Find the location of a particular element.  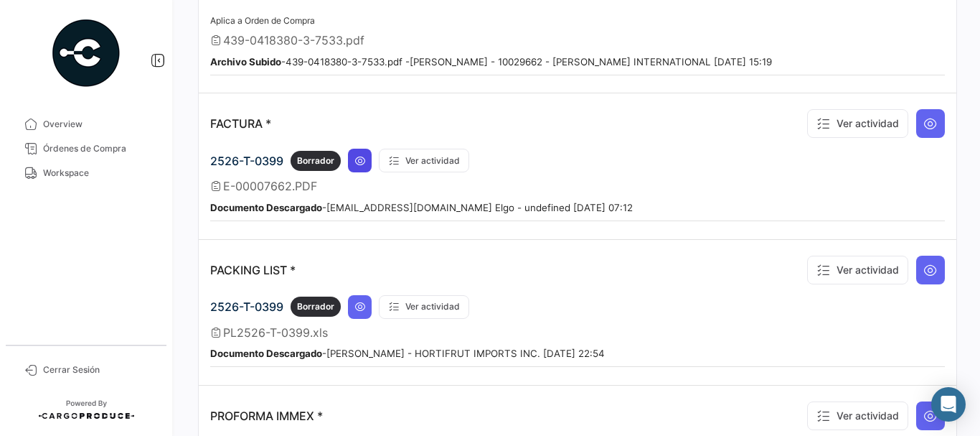

span: Aplica a Orden de Compra is located at coordinates (263, 20).